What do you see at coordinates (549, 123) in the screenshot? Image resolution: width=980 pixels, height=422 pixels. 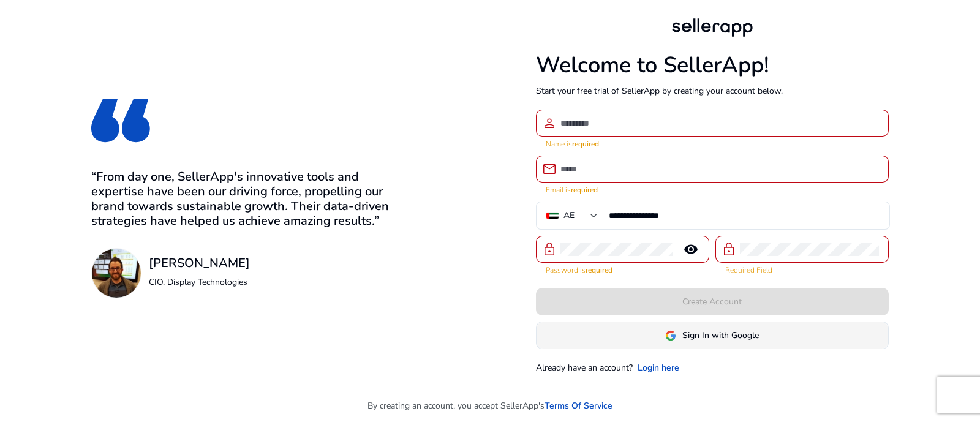 I see `span: person` at bounding box center [549, 123].